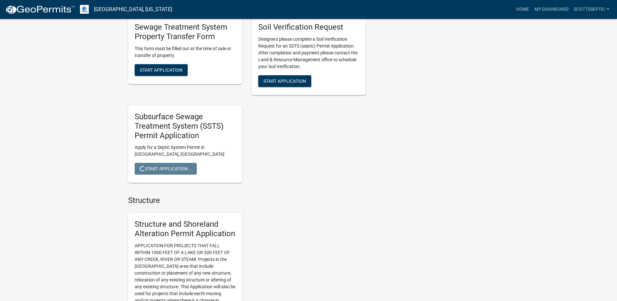  What do you see at coordinates (166, 169) in the screenshot?
I see `button: Start Application...` at bounding box center [166, 169].